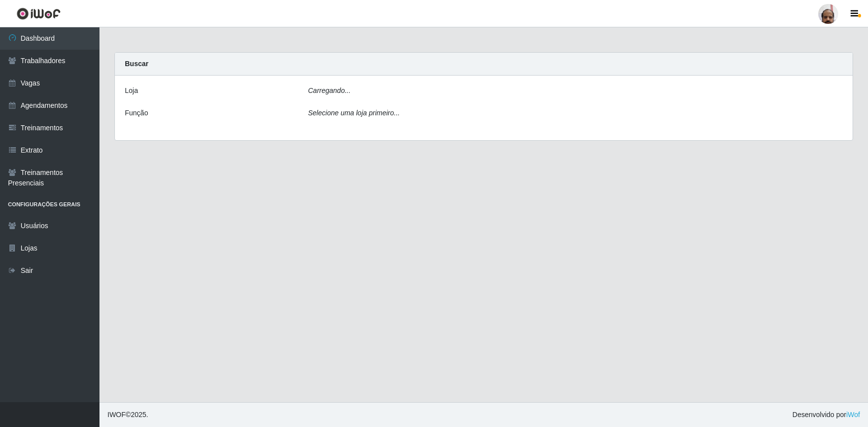  I want to click on label: Loja, so click(131, 91).